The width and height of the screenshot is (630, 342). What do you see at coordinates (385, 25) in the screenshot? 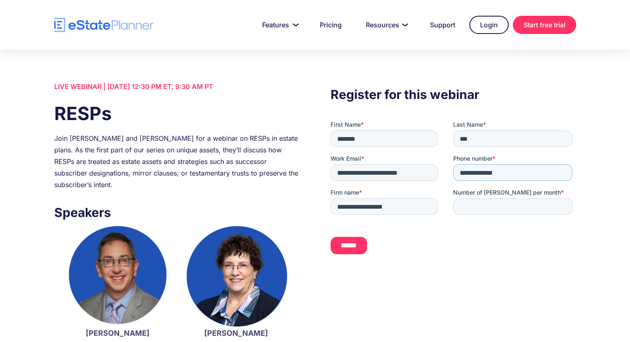
I see `a: Resources` at bounding box center [385, 25].